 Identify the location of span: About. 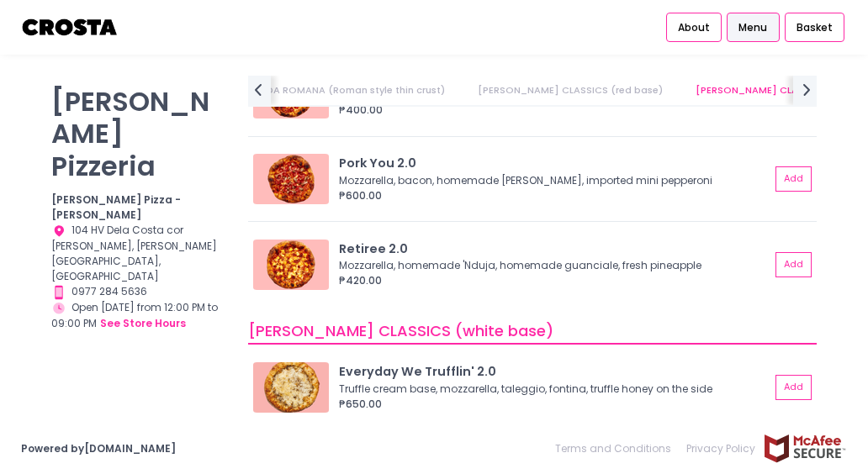
(694, 28).